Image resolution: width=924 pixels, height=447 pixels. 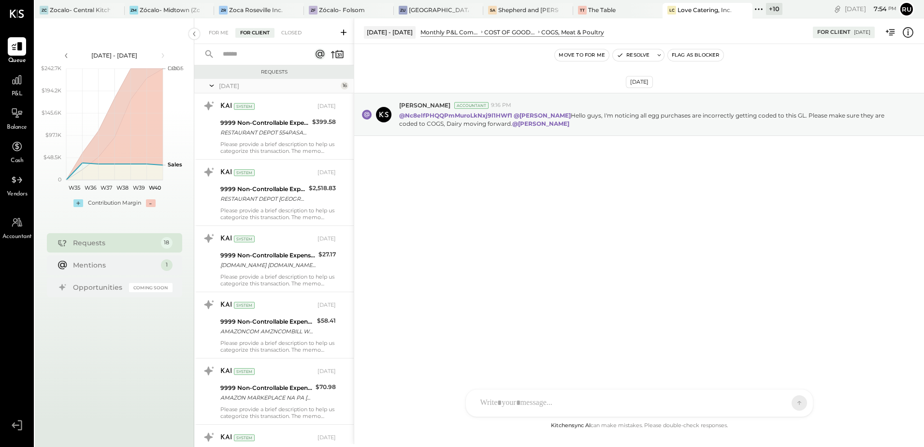 What do you see at coordinates (122, 188) in the screenshot?
I see `text: W38` at bounding box center [122, 188].